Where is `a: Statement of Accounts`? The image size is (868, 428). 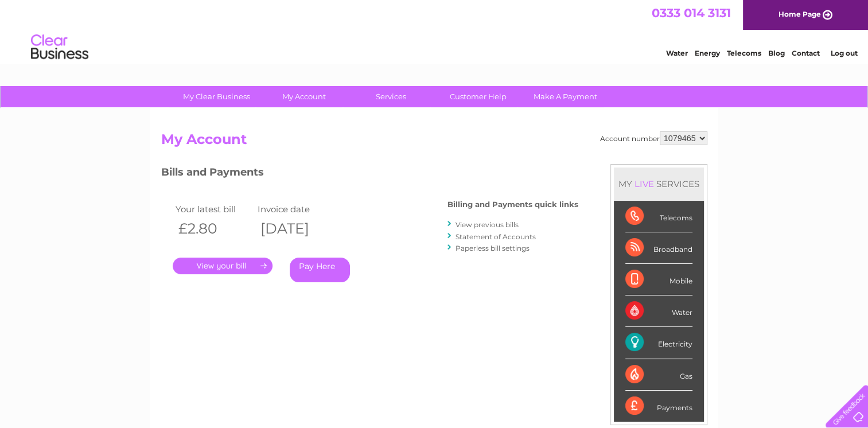
a: Statement of Accounts is located at coordinates (496, 236).